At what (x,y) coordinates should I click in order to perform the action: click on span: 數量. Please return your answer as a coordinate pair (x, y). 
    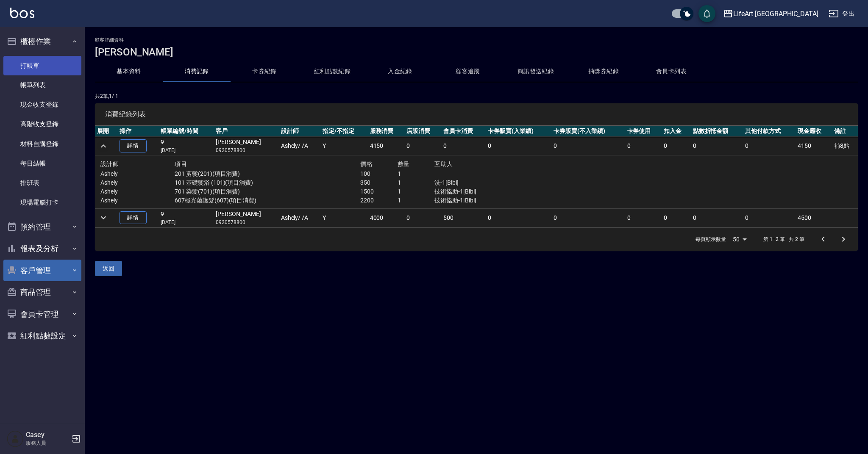
    Looking at the image, I should click on (403, 164).